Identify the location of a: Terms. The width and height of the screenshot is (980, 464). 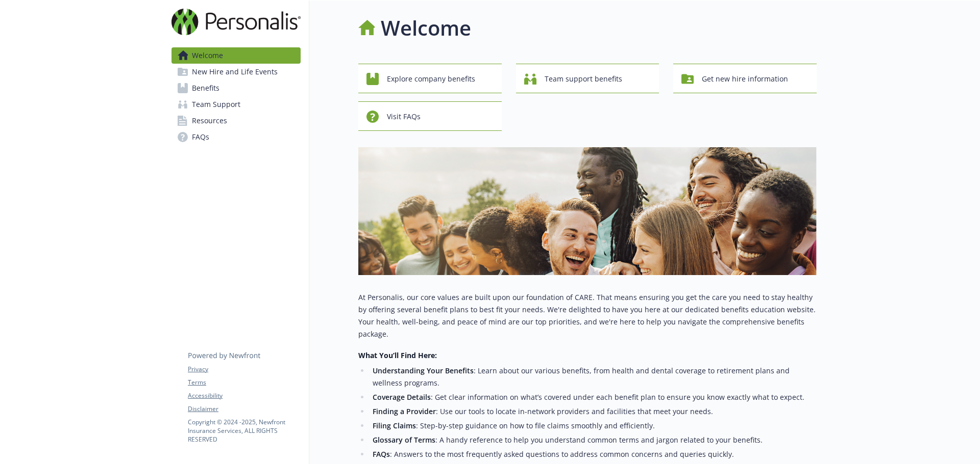
(244, 383).